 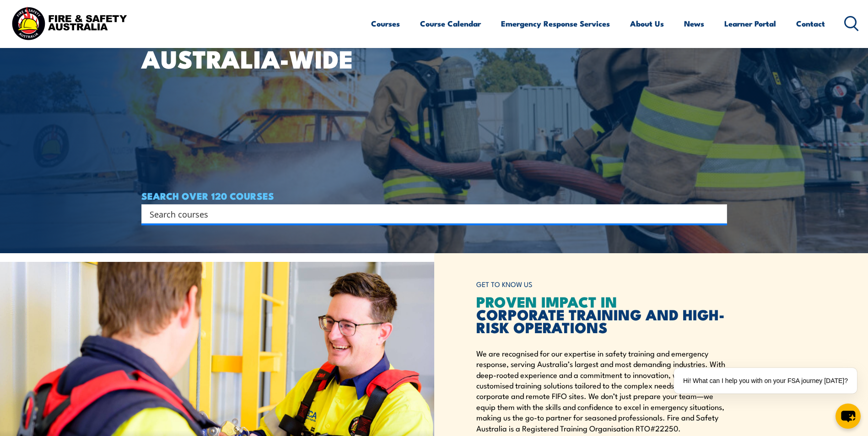 What do you see at coordinates (647, 23) in the screenshot?
I see `a: About Us` at bounding box center [647, 23].